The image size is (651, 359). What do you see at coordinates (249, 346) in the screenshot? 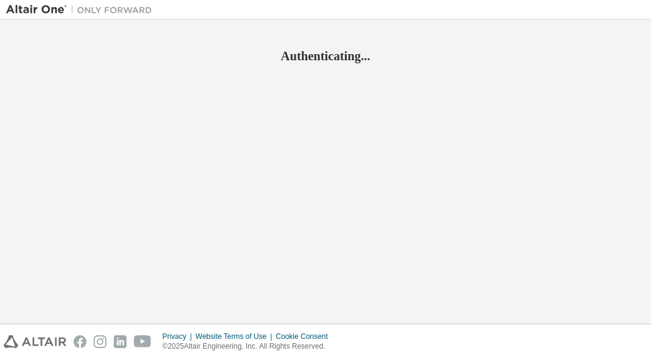
I see `p: © 2025 Altair Engineering, Inc. All Rights Reserved.` at bounding box center [249, 346].